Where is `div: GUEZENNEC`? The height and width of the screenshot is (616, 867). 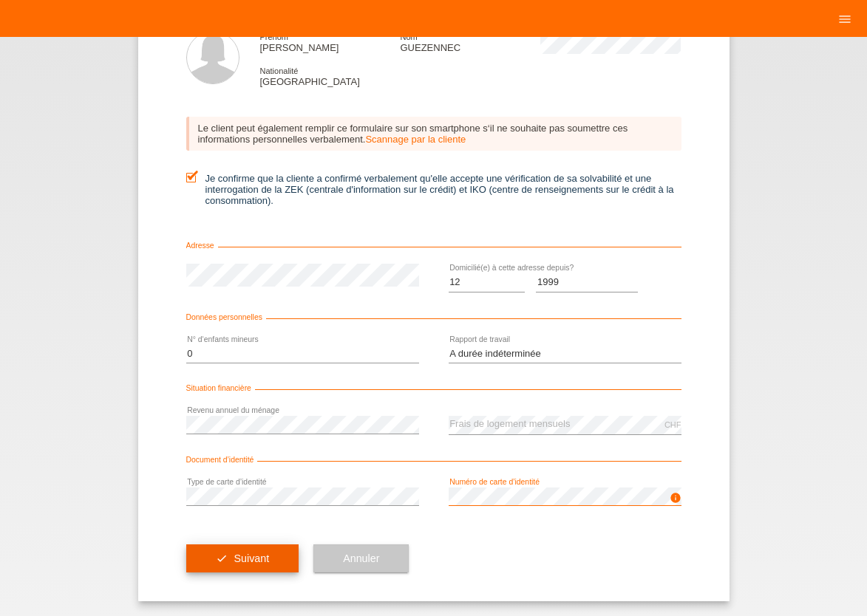
div: GUEZENNEC is located at coordinates (470, 42).